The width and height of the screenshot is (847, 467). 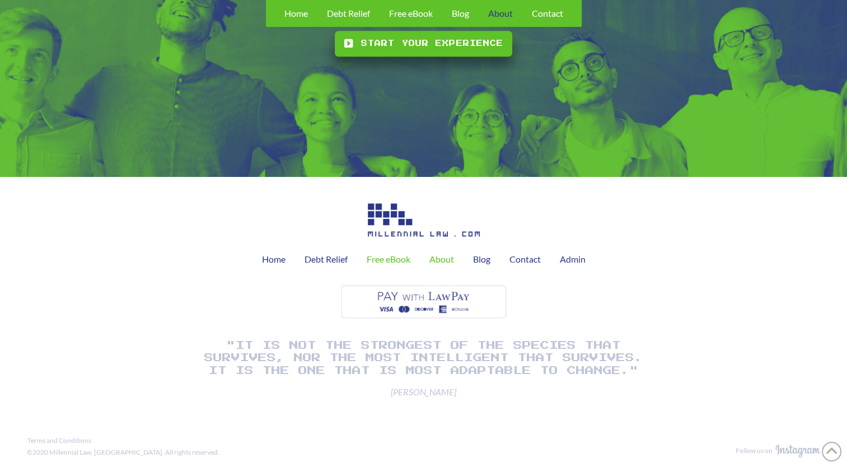 I want to click on h1: "It is not the strongest of the species that survives, nor the most intelligent that survives. It..., so click(x=424, y=358).